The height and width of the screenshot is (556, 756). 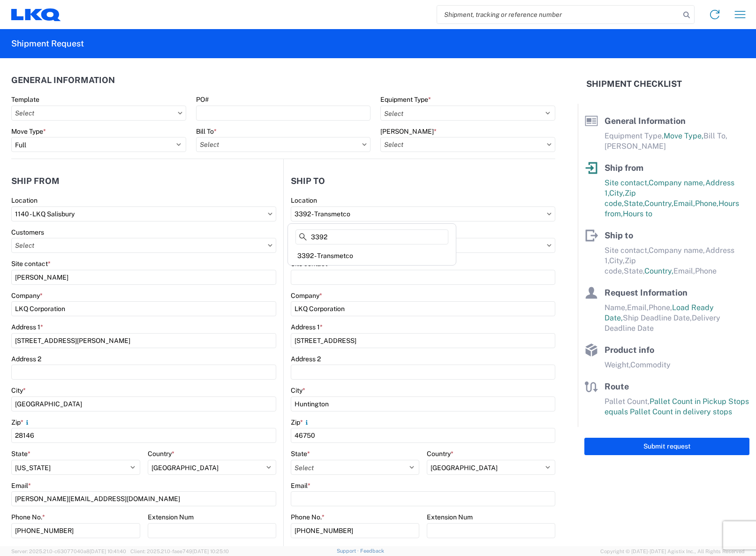 What do you see at coordinates (47, 43) in the screenshot?
I see `h2: Shipment Request` at bounding box center [47, 43].